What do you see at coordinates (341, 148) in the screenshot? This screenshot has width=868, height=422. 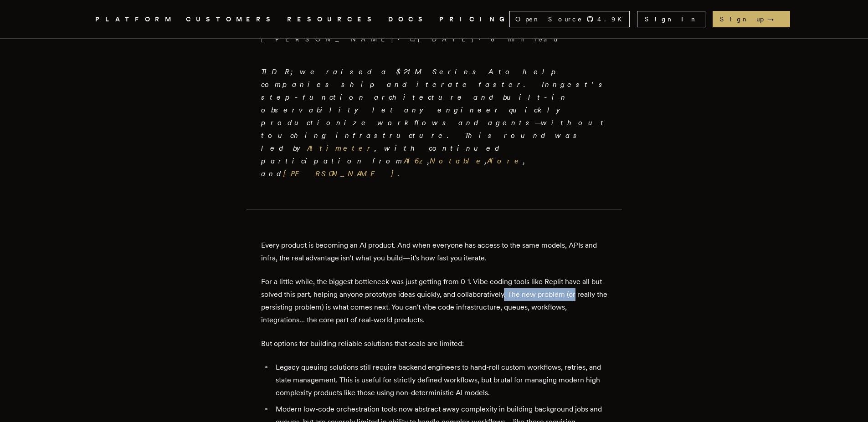 I see `a: Altimeter` at bounding box center [341, 148].